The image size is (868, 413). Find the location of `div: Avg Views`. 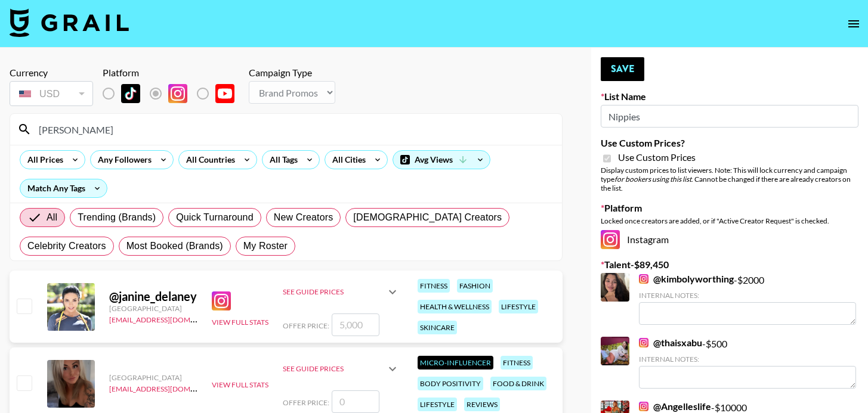

div: Avg Views is located at coordinates (441, 160).